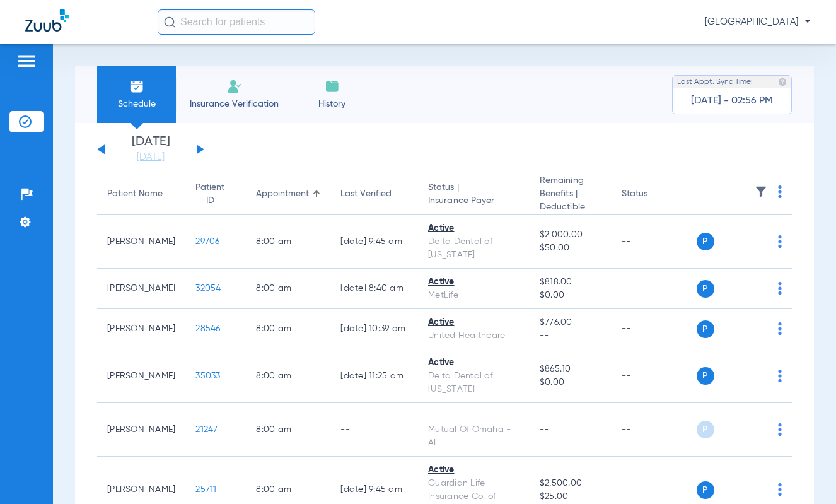  I want to click on span: Last Appt. Sync Time:, so click(715, 82).